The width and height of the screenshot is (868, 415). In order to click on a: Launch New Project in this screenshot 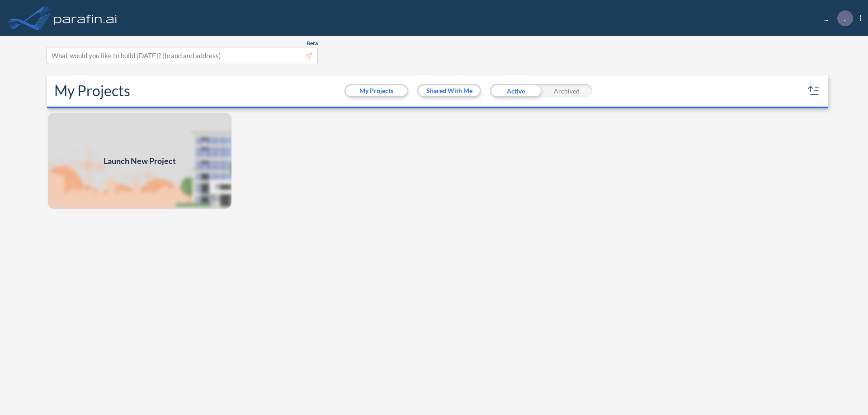, I will do `click(140, 161)`.